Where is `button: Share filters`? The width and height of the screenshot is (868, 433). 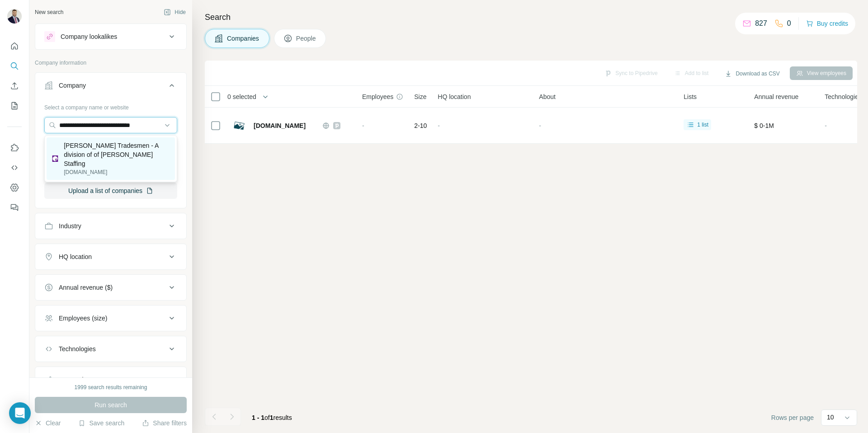
button: Share filters is located at coordinates (164, 423).